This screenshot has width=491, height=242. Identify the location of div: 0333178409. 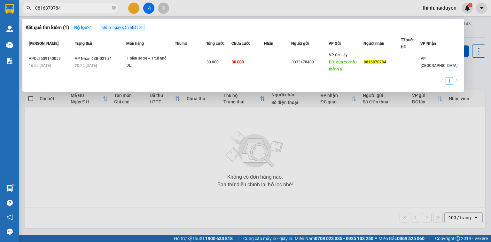
(310, 62).